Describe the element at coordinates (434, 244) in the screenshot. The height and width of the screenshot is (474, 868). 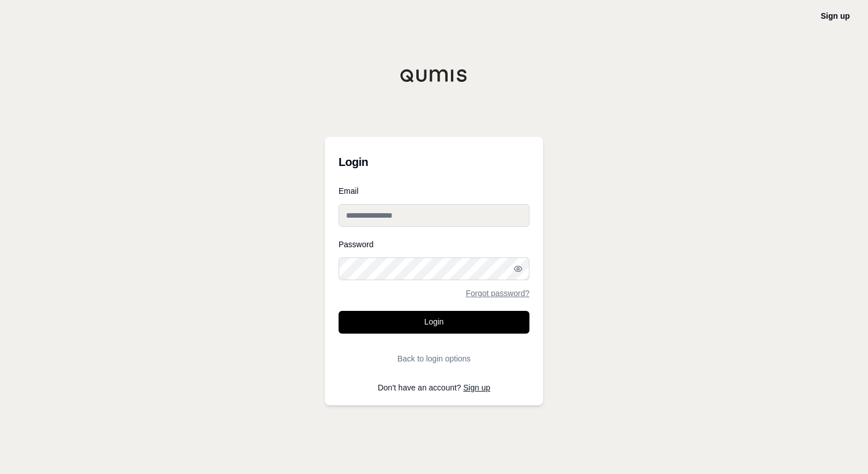
I see `label: Password` at that location.